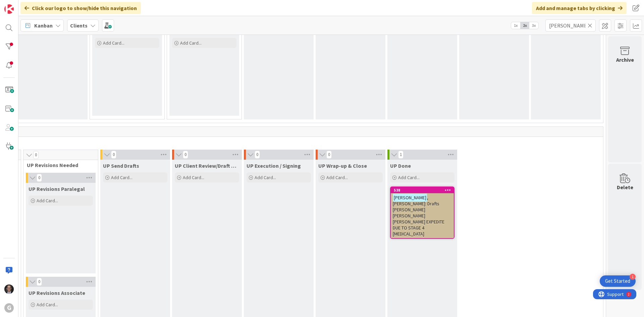 This screenshot has height=317, width=644. I want to click on div: 2, so click(36, 5).